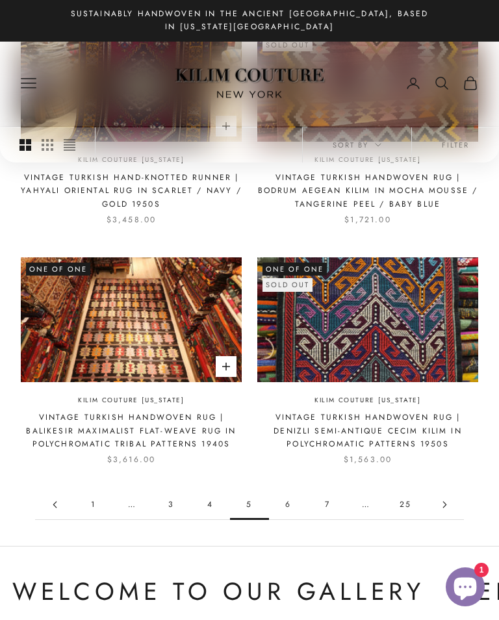 This screenshot has width=499, height=620. What do you see at coordinates (94, 504) in the screenshot?
I see `a: Go to page 1` at bounding box center [94, 504].